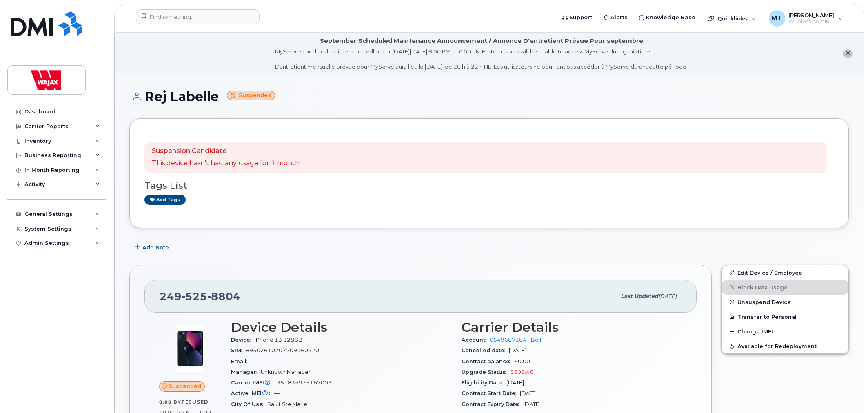 Image resolution: width=868 pixels, height=413 pixels. I want to click on span: Available for Redeployment, so click(777, 346).